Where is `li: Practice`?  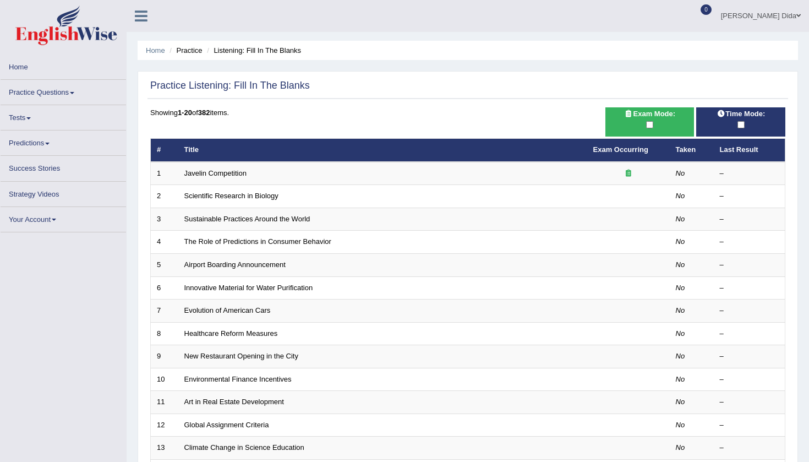 li: Practice is located at coordinates (184, 50).